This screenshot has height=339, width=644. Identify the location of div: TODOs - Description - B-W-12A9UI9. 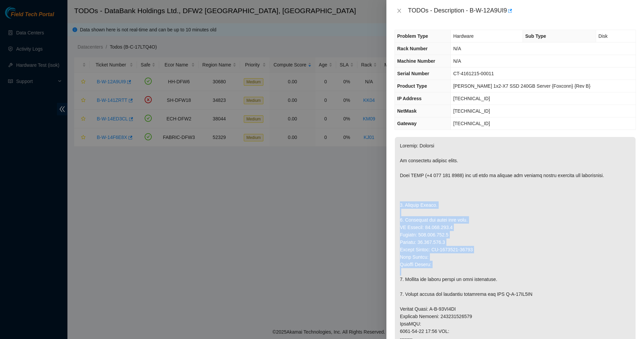
(522, 11).